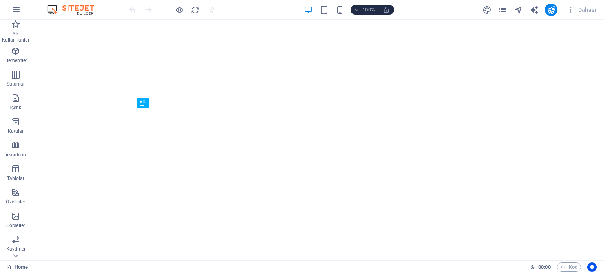 This screenshot has width=603, height=273. What do you see at coordinates (518, 10) in the screenshot?
I see `button: navigator` at bounding box center [518, 10].